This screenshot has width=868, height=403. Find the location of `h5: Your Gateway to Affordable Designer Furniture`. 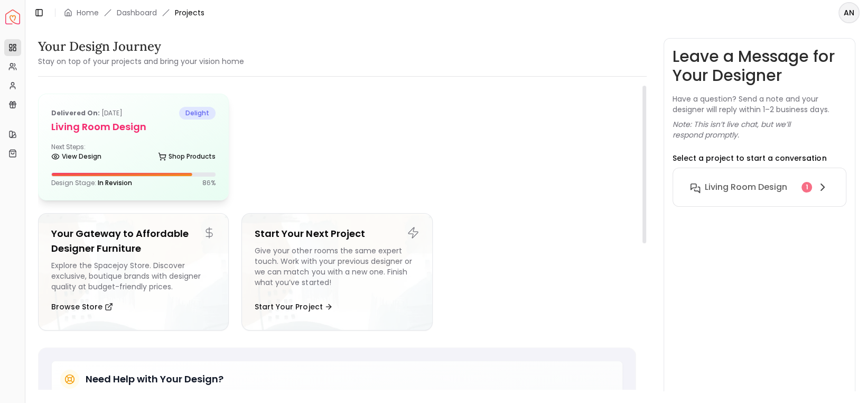

h5: Your Gateway to Affordable Designer Furniture is located at coordinates (133, 241).